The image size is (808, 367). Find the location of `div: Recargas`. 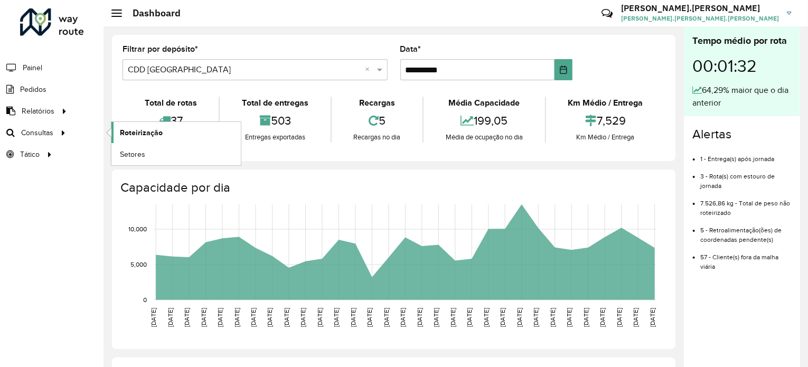

div: Recargas is located at coordinates (377, 103).